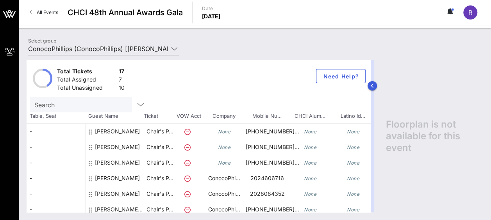 This screenshot has height=220, width=491. I want to click on p: 2028084352, so click(267, 194).